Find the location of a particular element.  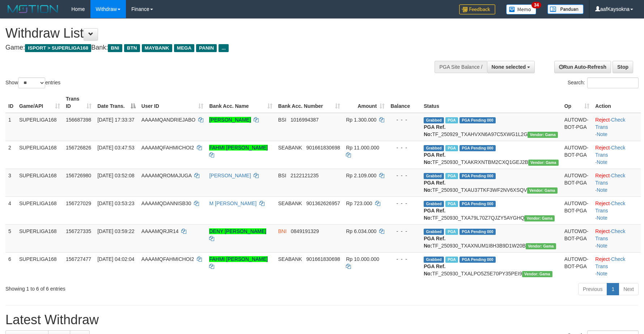

span: 156726980 is located at coordinates (79, 175).